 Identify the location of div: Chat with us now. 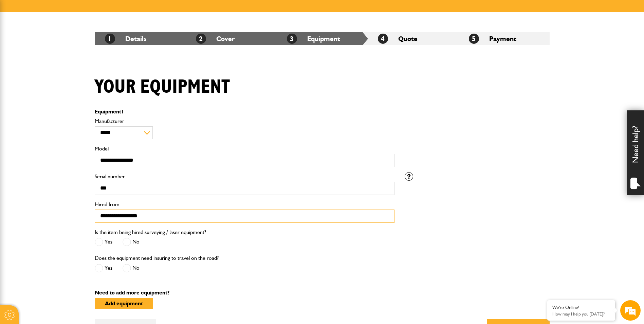
(75, 43).